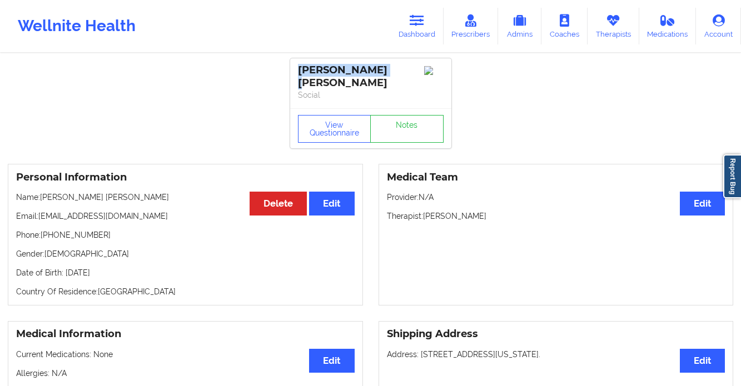 The height and width of the screenshot is (386, 741). What do you see at coordinates (556, 197) in the screenshot?
I see `p: Provider: N/A` at bounding box center [556, 197].